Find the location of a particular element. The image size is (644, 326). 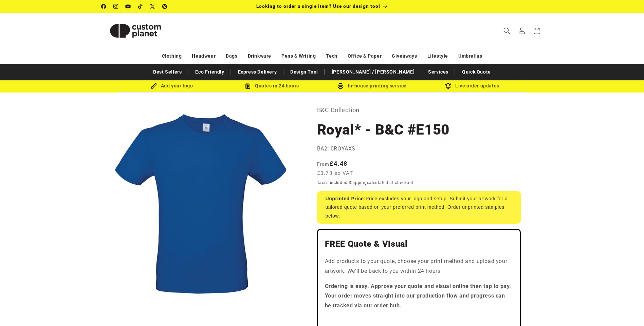

h1: Royal* - B&C #E150 is located at coordinates (419, 130).